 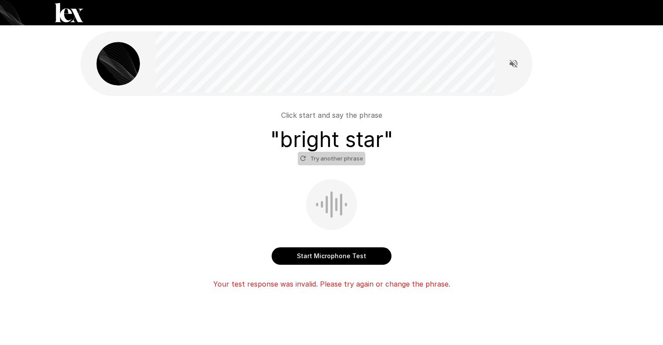 I want to click on button: Read questions aloud, so click(x=514, y=64).